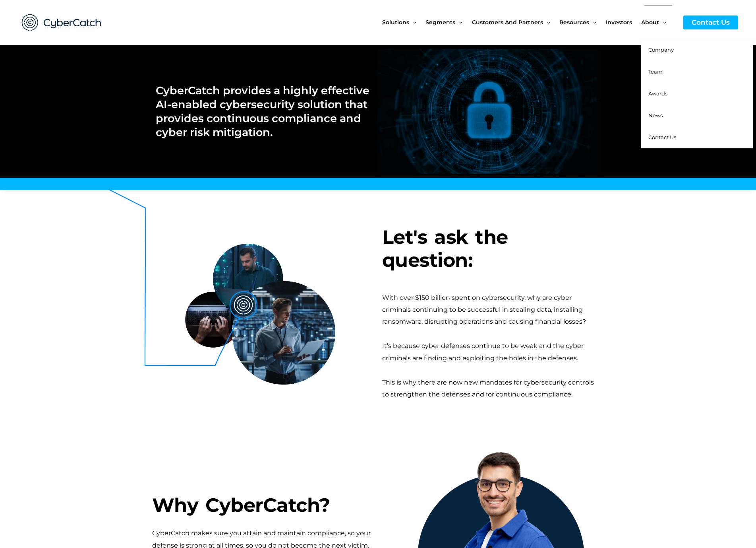 Image resolution: width=756 pixels, height=548 pixels. What do you see at coordinates (658, 94) in the screenshot?
I see `span: Awards` at bounding box center [658, 94].